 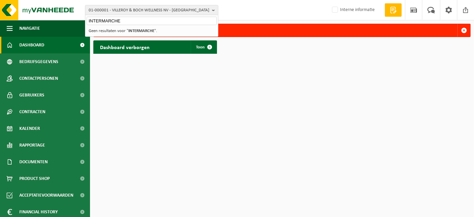 What do you see at coordinates (125, 47) in the screenshot?
I see `h2: Dashboard verborgen` at bounding box center [125, 47].